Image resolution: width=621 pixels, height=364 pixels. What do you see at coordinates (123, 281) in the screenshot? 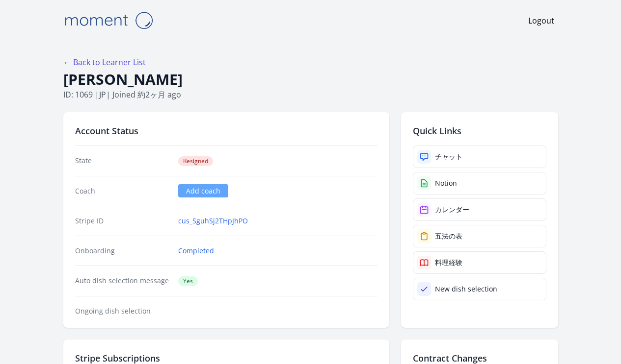
I see `dt: Auto dish selection message` at bounding box center [123, 281].